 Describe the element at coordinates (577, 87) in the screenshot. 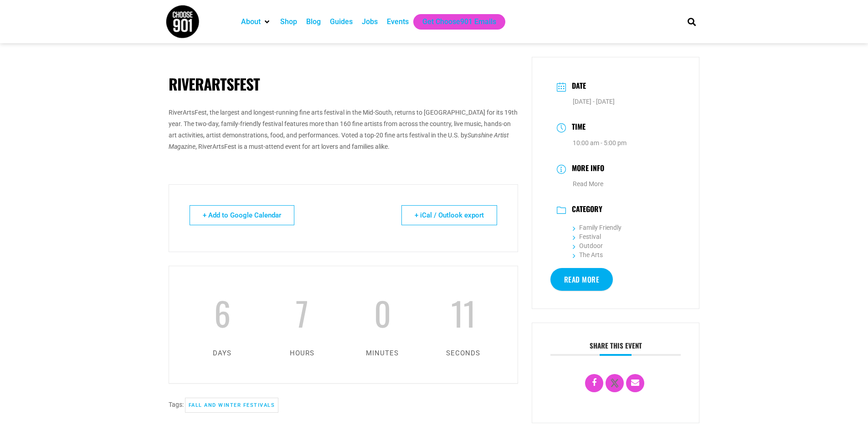

I see `h3: Date` at that location.